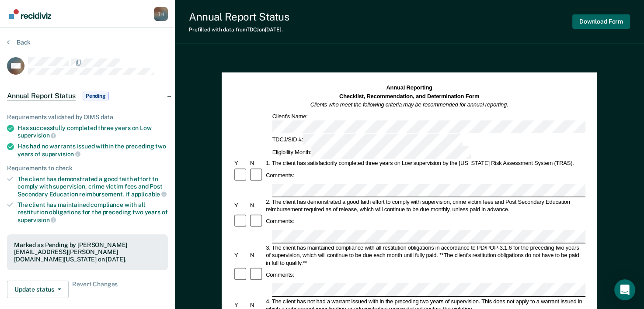 This screenshot has width=644, height=309. I want to click on div: T H, so click(161, 14).